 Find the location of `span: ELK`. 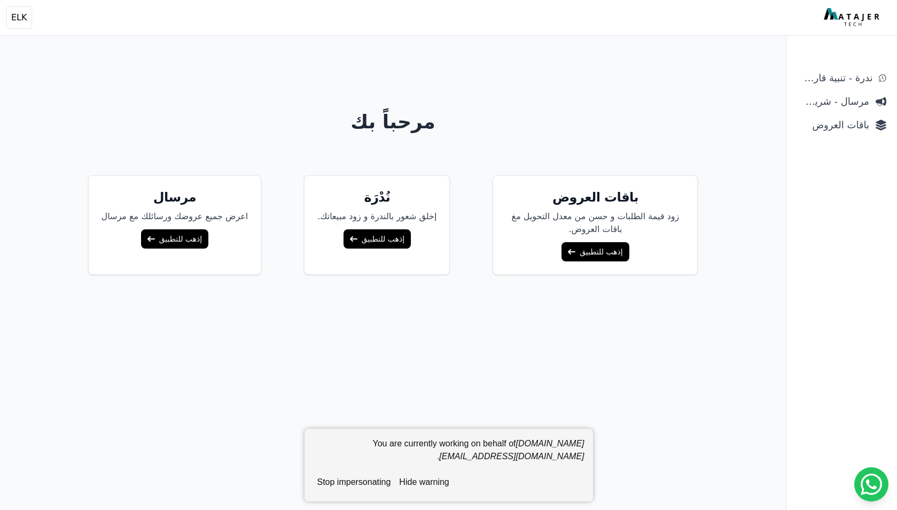

span: ELK is located at coordinates (19, 18).